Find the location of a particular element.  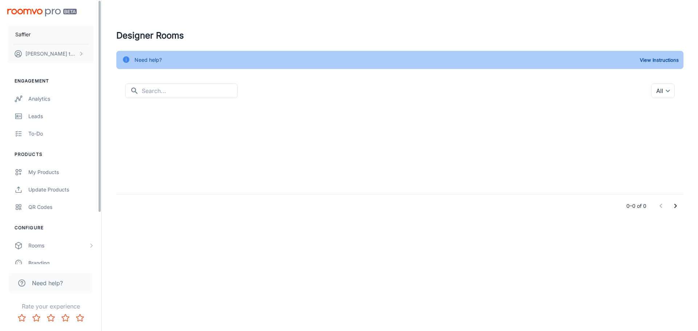

div: Update Products is located at coordinates (61, 190).